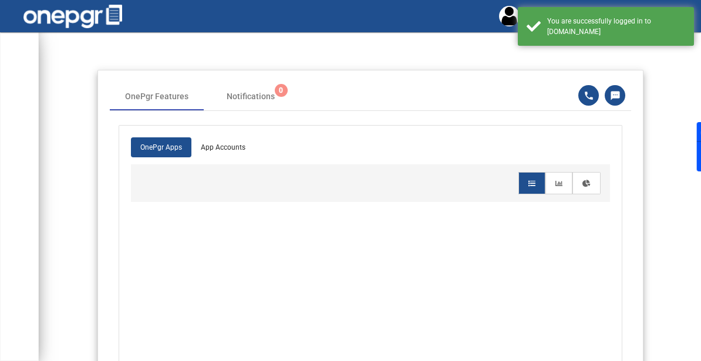 The image size is (701, 361). Describe the element at coordinates (161, 147) in the screenshot. I see `a: OnePgr Apps` at that location.